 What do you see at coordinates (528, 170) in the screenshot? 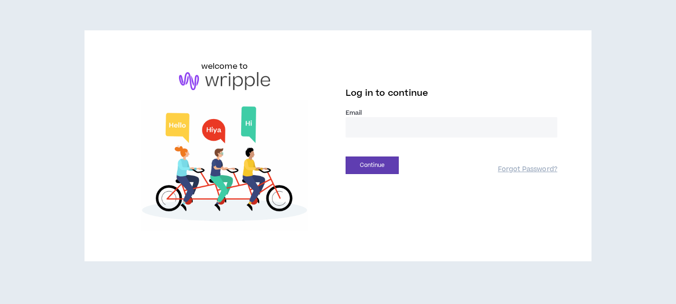
I see `a: Forgot Password?` at bounding box center [528, 170].